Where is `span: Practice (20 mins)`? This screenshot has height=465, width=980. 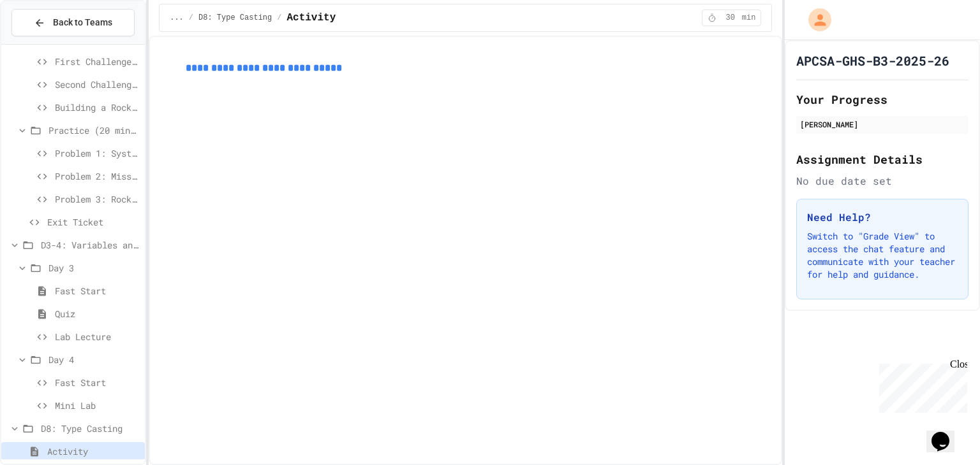
span: Practice (20 mins) is located at coordinates (93, 130).